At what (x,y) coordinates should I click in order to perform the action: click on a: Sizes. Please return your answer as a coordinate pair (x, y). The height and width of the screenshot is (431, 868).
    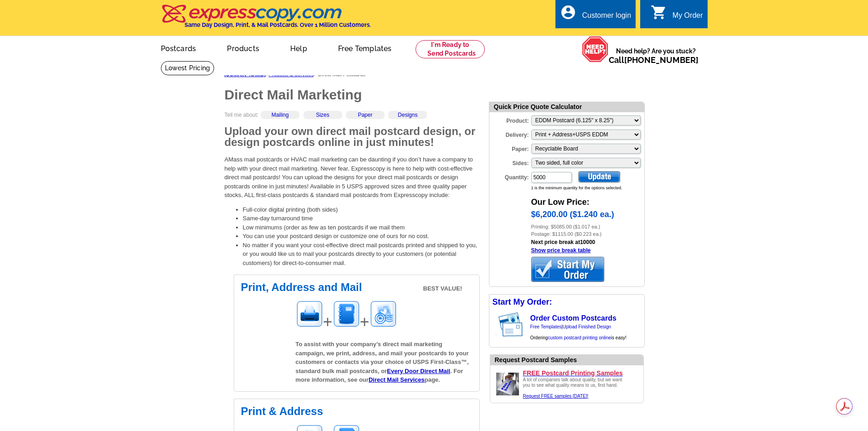
    Looking at the image, I should click on (322, 115).